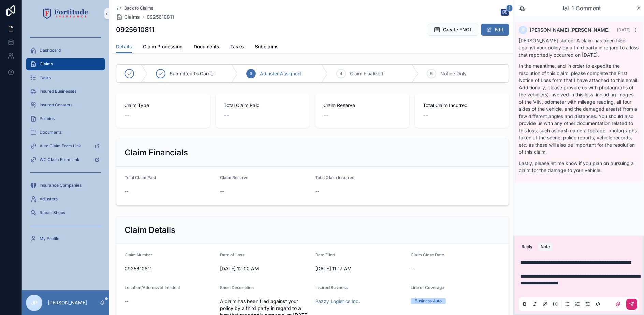 Image resolution: width=644 pixels, height=315 pixels. What do you see at coordinates (337, 301) in the screenshot?
I see `span: Pazzy Logistics Inc.` at bounding box center [337, 301].